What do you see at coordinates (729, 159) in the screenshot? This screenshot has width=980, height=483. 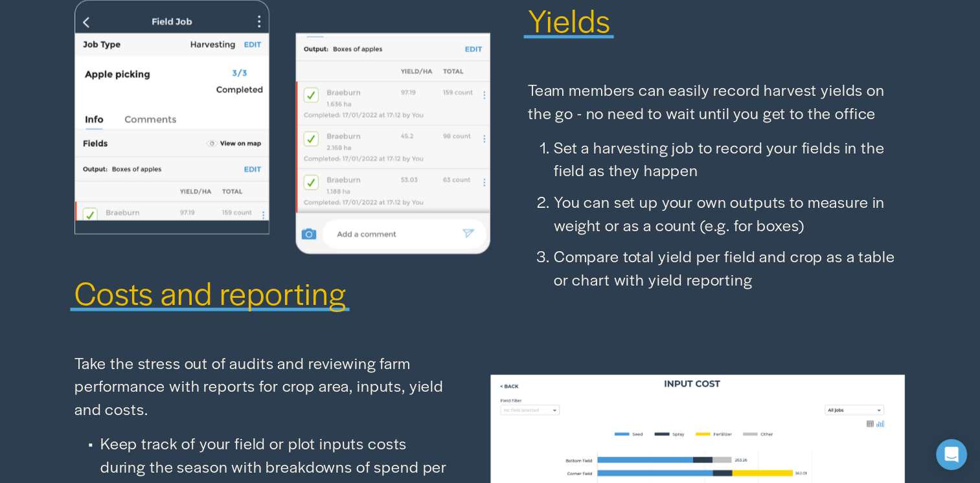 I see `p: Set a harvesting job to record your fields in the field as they happen` at bounding box center [729, 159].